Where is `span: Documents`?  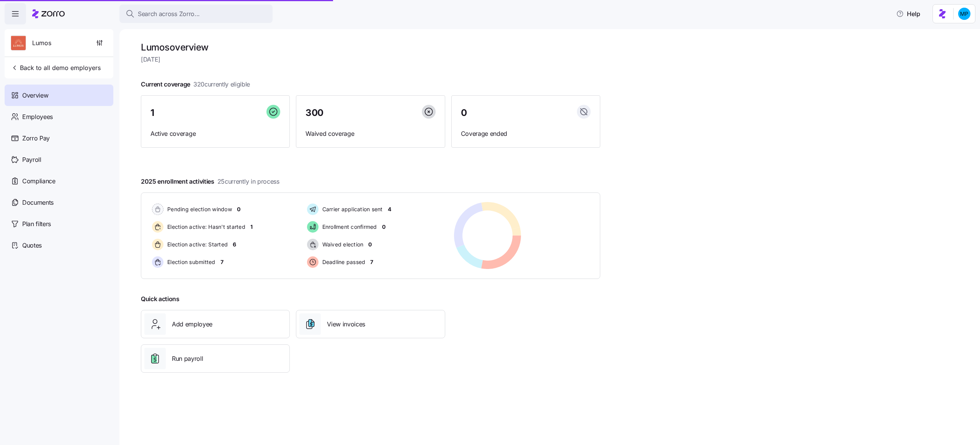
span: Documents is located at coordinates (38, 202).